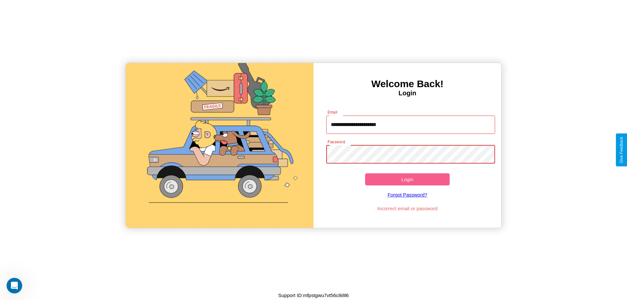 Image resolution: width=627 pixels, height=300 pixels. What do you see at coordinates (407, 179) in the screenshot?
I see `button: Login` at bounding box center [407, 179].